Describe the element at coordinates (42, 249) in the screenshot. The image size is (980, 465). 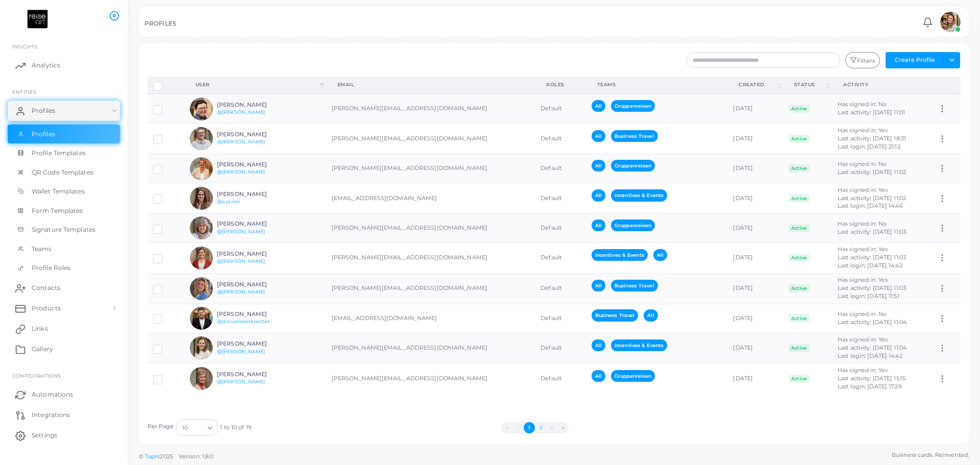
I see `span: Teams` at that location.